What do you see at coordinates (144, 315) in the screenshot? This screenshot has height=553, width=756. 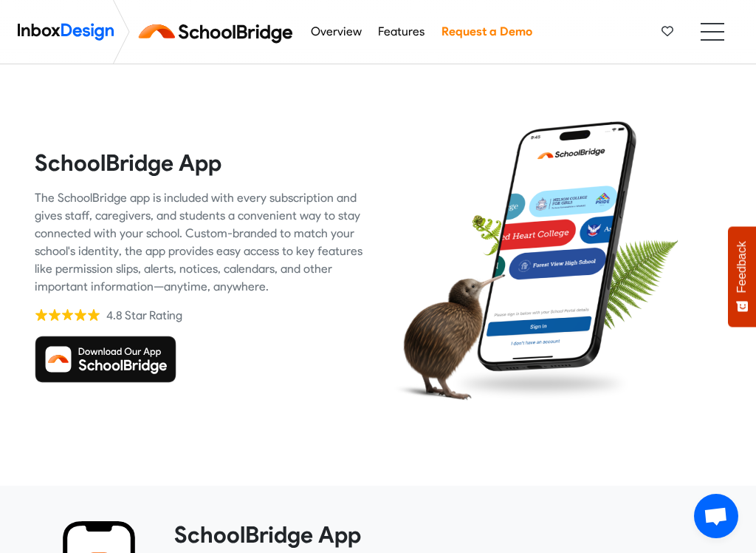 I see `div: 4.8 Star Rating` at bounding box center [144, 315].